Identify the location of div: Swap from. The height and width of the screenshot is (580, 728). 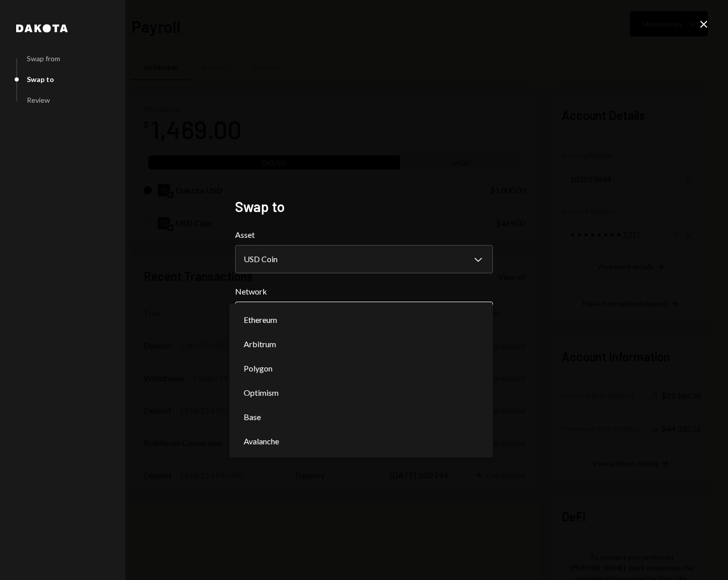
(44, 58).